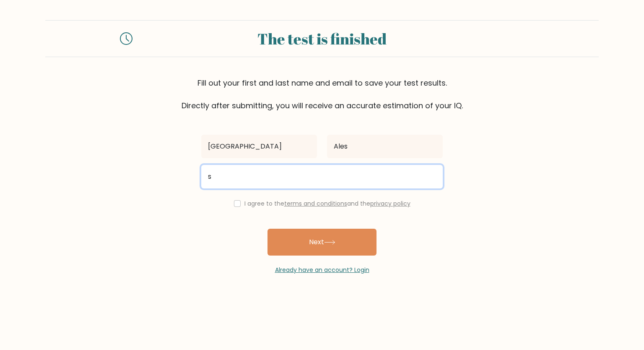 This screenshot has width=644, height=350. What do you see at coordinates (322, 94) in the screenshot?
I see `div: Fill out your first and last name and email to save your test results. Directly after submitting,...` at bounding box center [322, 94].